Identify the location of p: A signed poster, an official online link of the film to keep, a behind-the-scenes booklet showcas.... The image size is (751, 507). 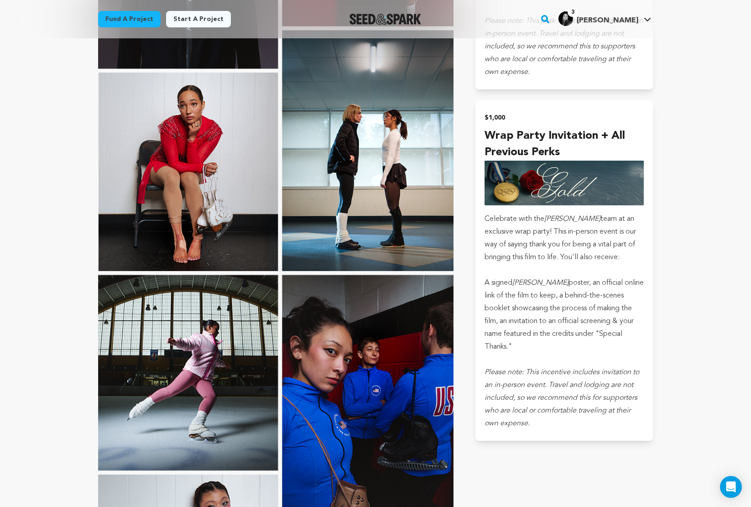
(564, 315).